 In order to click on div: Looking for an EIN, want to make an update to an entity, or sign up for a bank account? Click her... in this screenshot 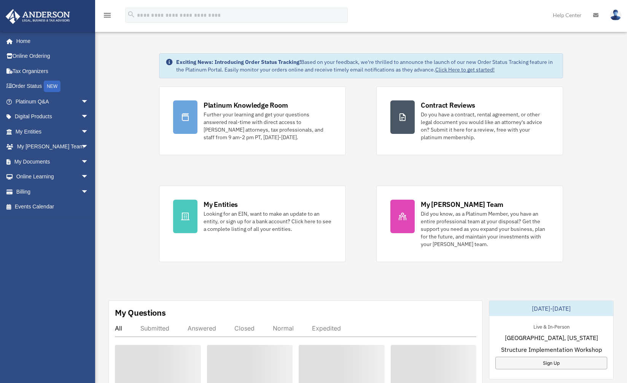, I will do `click(268, 222)`.